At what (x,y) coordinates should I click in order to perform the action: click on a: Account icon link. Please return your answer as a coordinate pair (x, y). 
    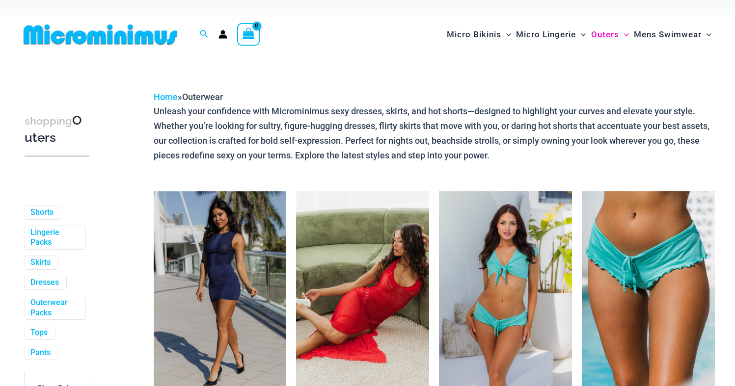
    Looking at the image, I should click on (223, 34).